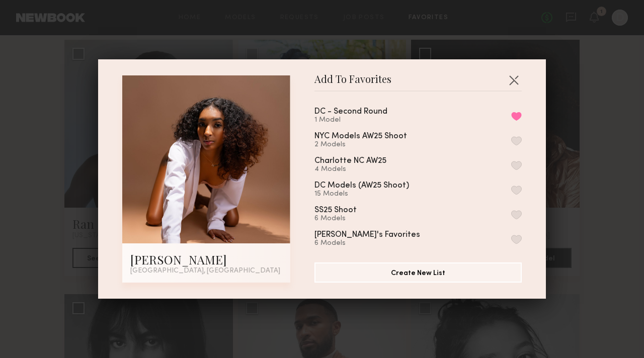 The height and width of the screenshot is (358, 644). I want to click on div: 2 Models, so click(373, 145).